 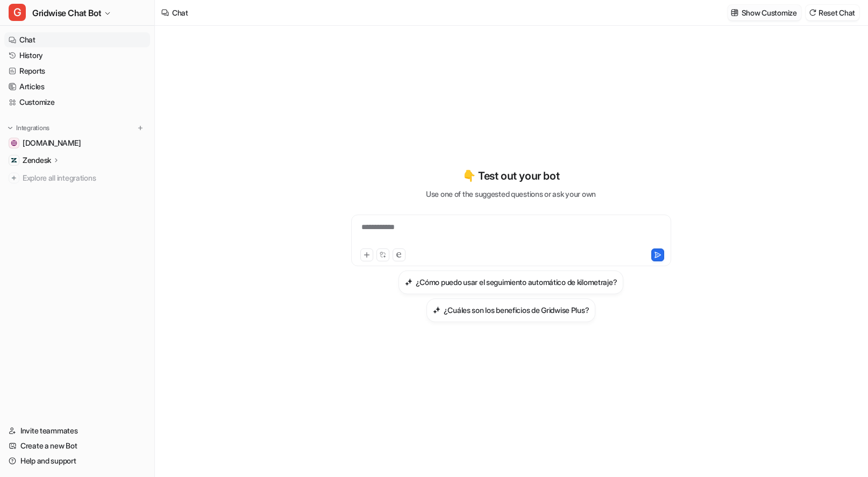 What do you see at coordinates (77, 87) in the screenshot?
I see `a: Articles` at bounding box center [77, 87].